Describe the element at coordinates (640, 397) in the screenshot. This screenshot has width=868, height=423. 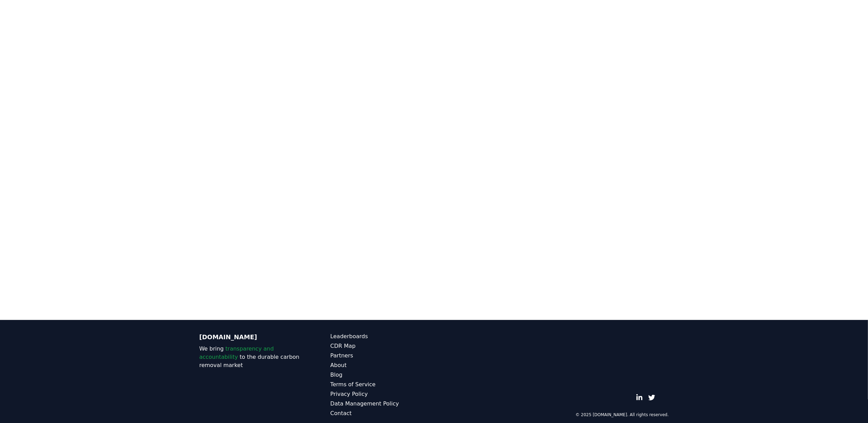
I see `a: LinkedIn` at that location.